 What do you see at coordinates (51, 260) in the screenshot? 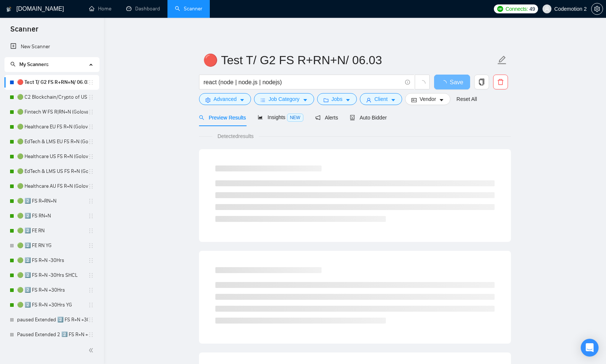
I see `li: 🟢 2️⃣ FS R+N -30Hrs` at bounding box center [51, 260].